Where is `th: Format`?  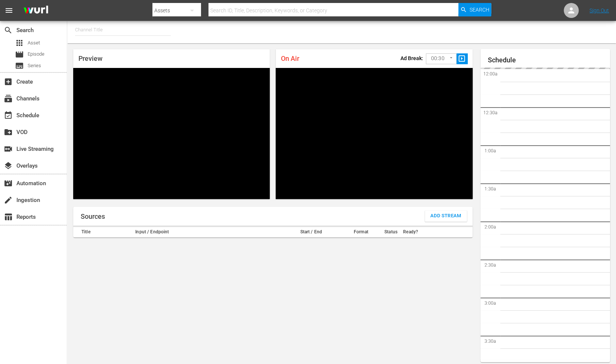 th: Format is located at coordinates (360, 232).